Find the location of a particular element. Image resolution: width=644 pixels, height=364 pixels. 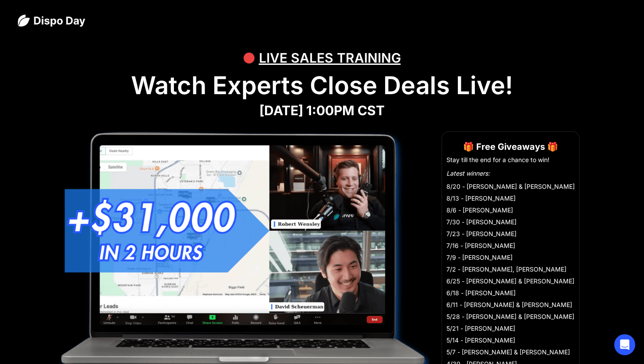

strong: 🎁 Free Giveaways 🎁 is located at coordinates (510, 147).